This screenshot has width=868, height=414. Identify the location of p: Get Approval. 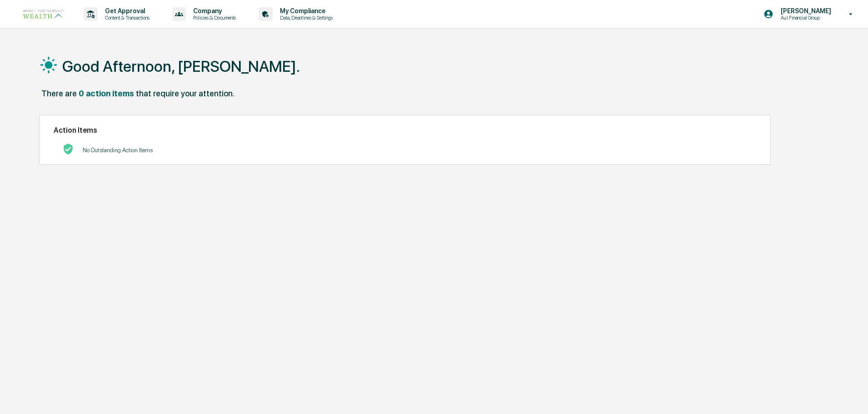
(126, 11).